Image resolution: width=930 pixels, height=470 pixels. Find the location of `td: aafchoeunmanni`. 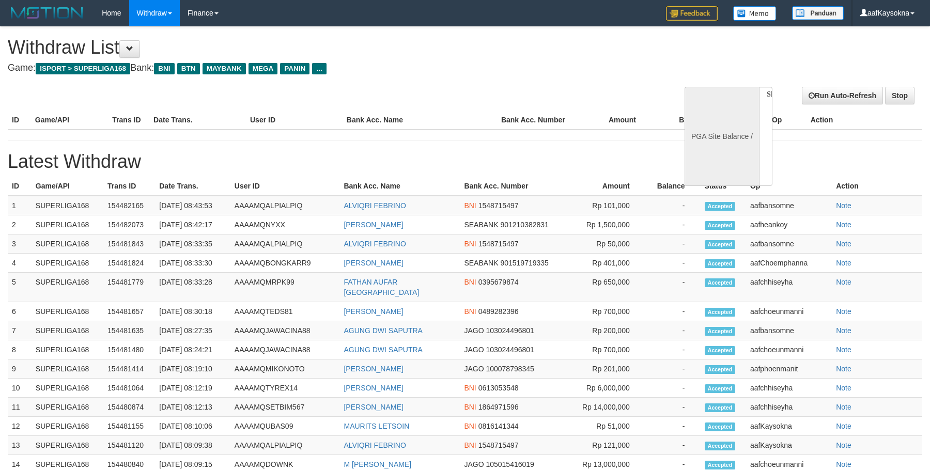

td: aafchoeunmanni is located at coordinates (789, 350).